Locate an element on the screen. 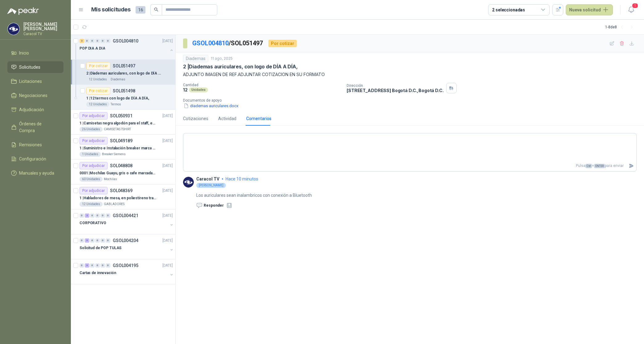  a: Configuración is located at coordinates (36, 159).